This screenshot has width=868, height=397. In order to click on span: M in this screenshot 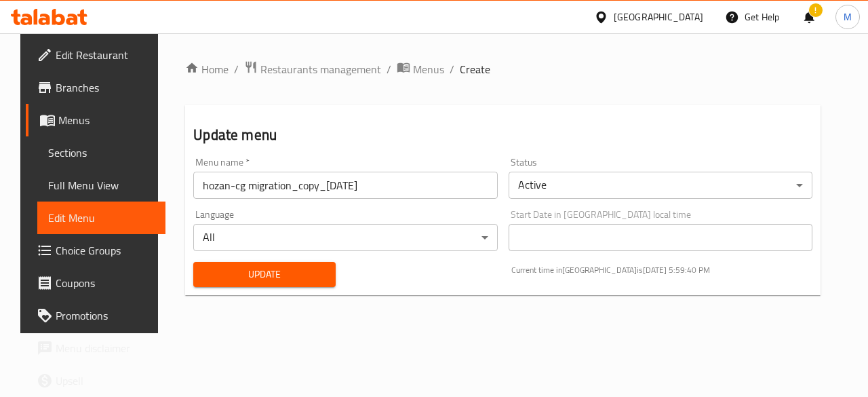, I will do `click(847, 17)`.